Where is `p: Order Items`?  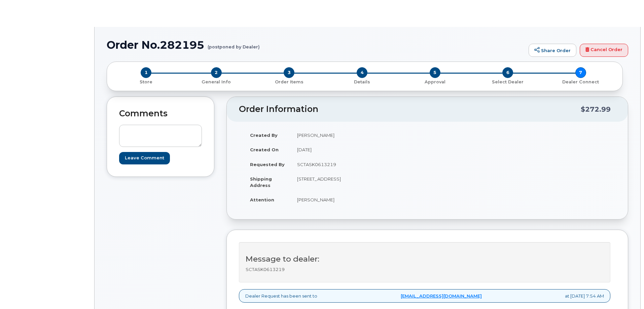 p: Order Items is located at coordinates (289, 82).